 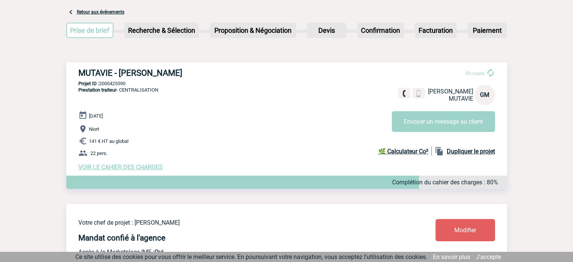 I want to click on button: Envoyer un message au client, so click(x=444, y=121).